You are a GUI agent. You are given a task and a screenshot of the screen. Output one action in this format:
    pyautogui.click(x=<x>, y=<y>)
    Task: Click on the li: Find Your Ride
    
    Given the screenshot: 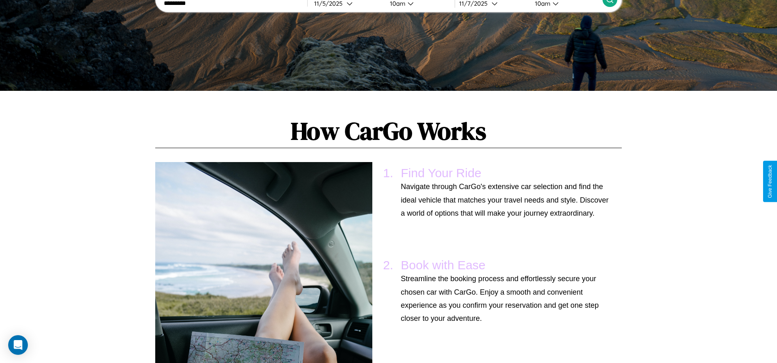 What is the action you would take?
    pyautogui.click(x=505, y=193)
    